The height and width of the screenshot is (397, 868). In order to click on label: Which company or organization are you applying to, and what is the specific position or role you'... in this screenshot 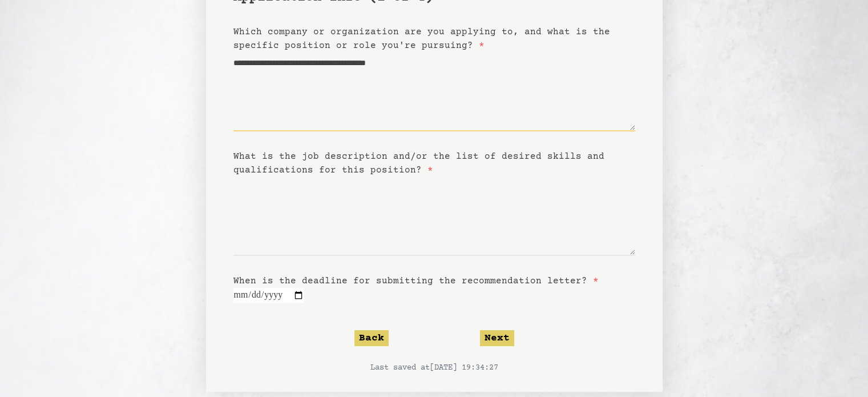, I will do `click(422, 39)`.